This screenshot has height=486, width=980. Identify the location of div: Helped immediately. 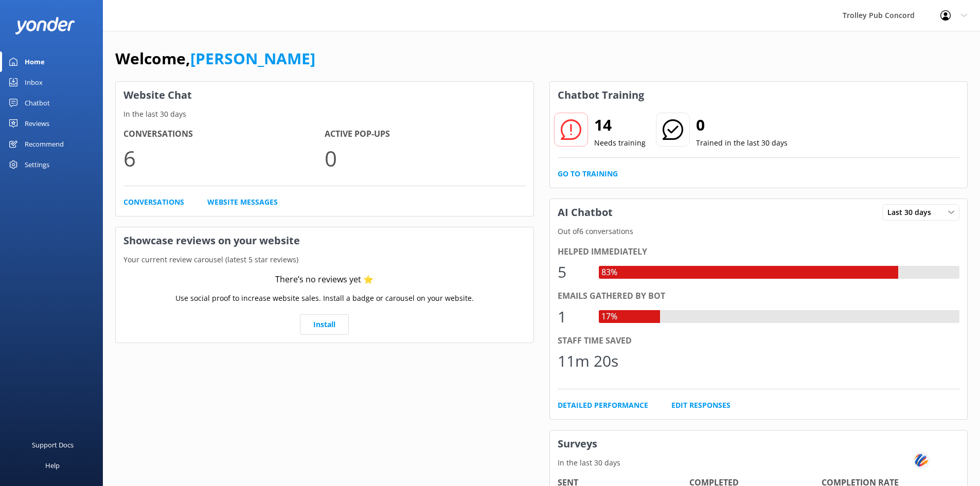
(759, 252).